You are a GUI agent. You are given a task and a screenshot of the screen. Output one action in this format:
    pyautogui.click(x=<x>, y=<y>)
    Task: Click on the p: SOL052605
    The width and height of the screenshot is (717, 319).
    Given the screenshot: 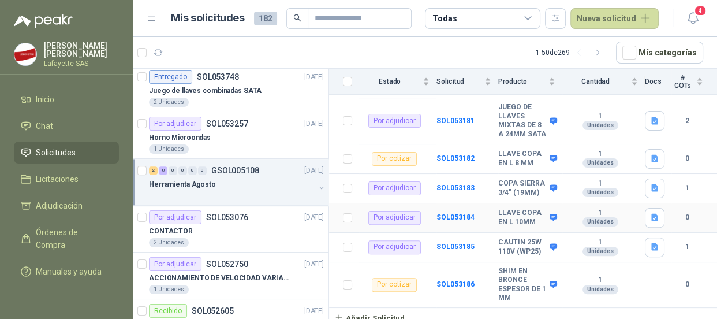 What is the action you would take?
    pyautogui.click(x=213, y=311)
    